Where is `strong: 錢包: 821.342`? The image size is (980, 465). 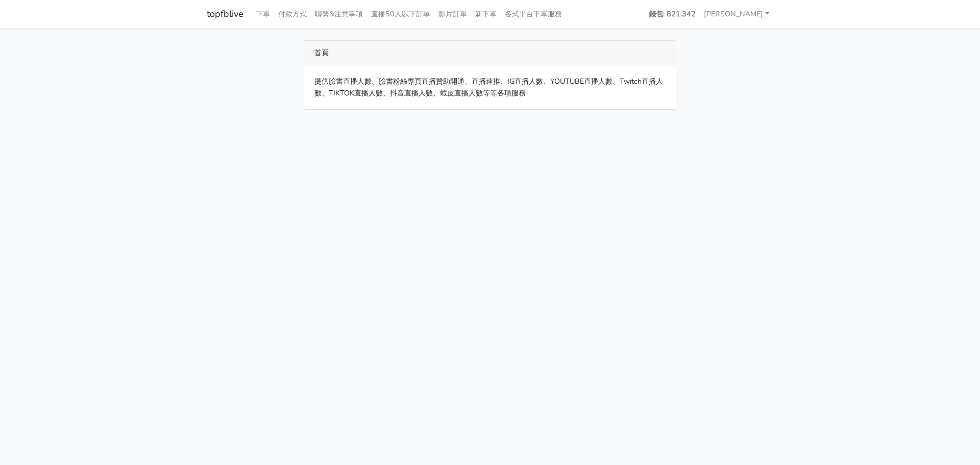 strong: 錢包: 821.342 is located at coordinates (673, 14).